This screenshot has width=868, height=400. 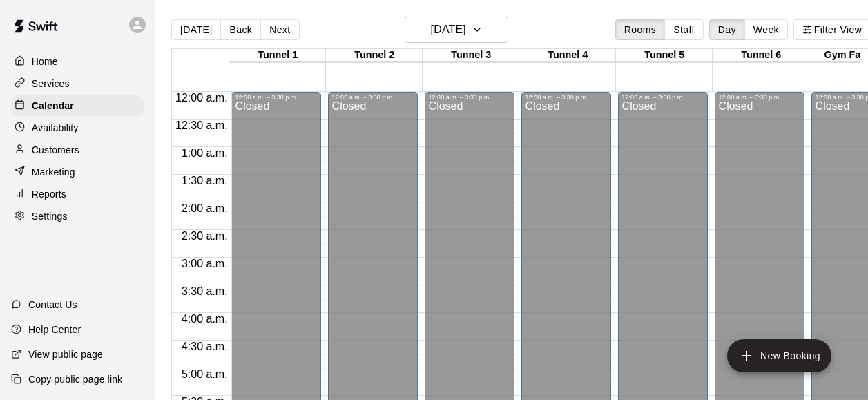 What do you see at coordinates (205, 180) in the screenshot?
I see `span: 1:30 a.m.` at bounding box center [205, 180].